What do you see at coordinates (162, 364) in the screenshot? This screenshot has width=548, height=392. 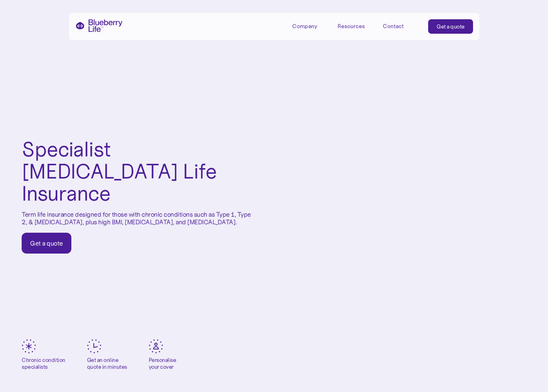 I see `div: Personalise your cover` at bounding box center [162, 364].